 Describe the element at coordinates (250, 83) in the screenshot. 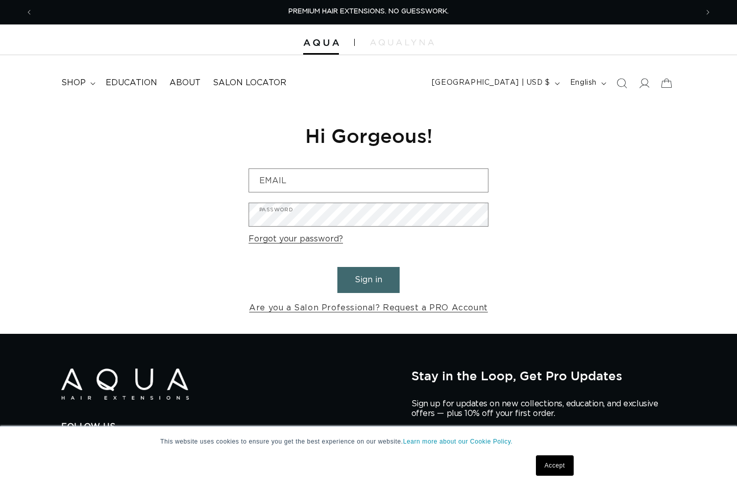

I see `span: Salon Locator` at that location.